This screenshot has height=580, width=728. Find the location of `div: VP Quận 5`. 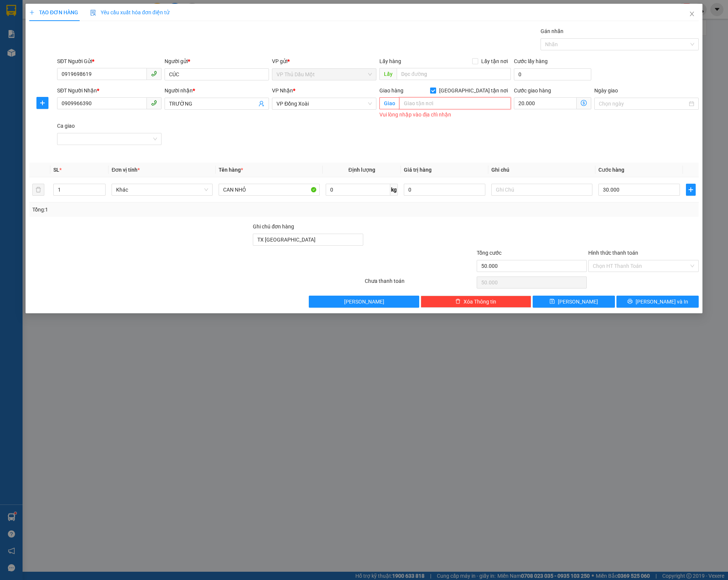

div: VP Quận 5 is located at coordinates (84, 15).